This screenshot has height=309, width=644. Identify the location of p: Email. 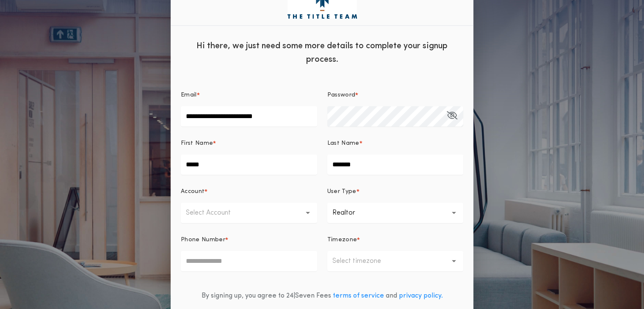
(189, 95).